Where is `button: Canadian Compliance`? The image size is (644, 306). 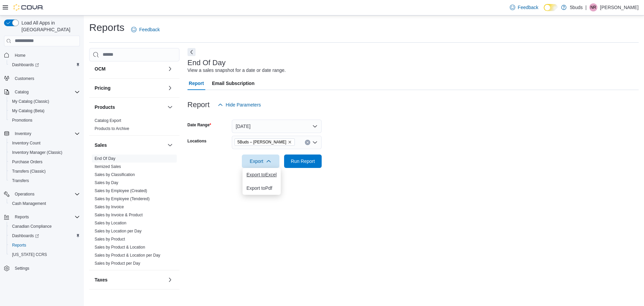
button: Canadian Compliance is located at coordinates (44, 226).